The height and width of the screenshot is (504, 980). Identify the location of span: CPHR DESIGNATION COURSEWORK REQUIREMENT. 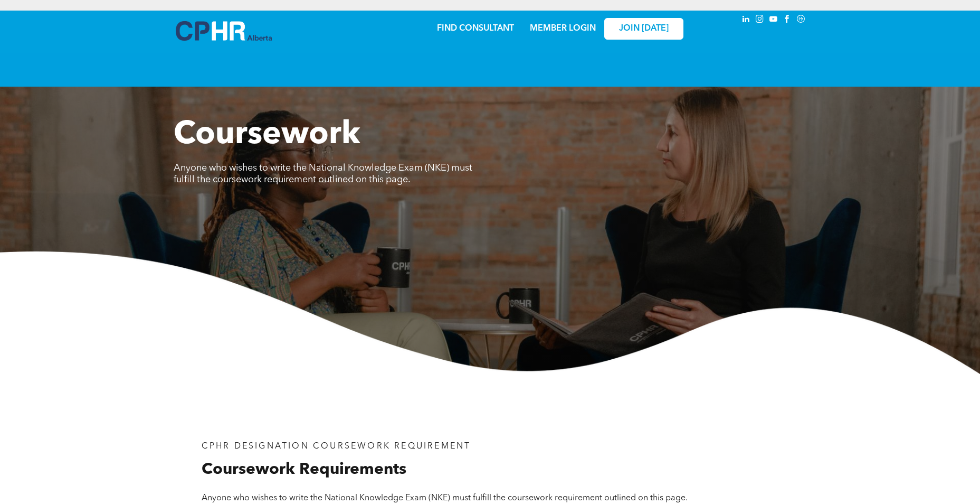
(336, 446).